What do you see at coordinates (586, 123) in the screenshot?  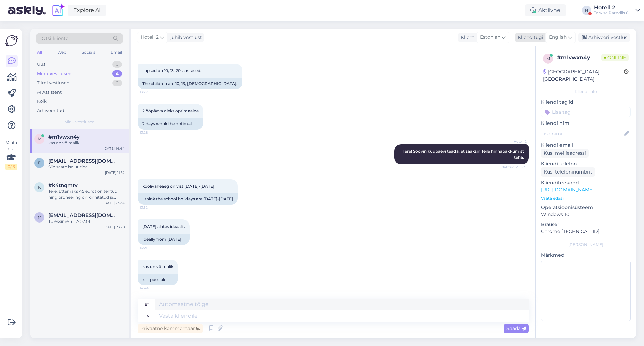 I see `p: Kliendi nimi` at bounding box center [586, 123].